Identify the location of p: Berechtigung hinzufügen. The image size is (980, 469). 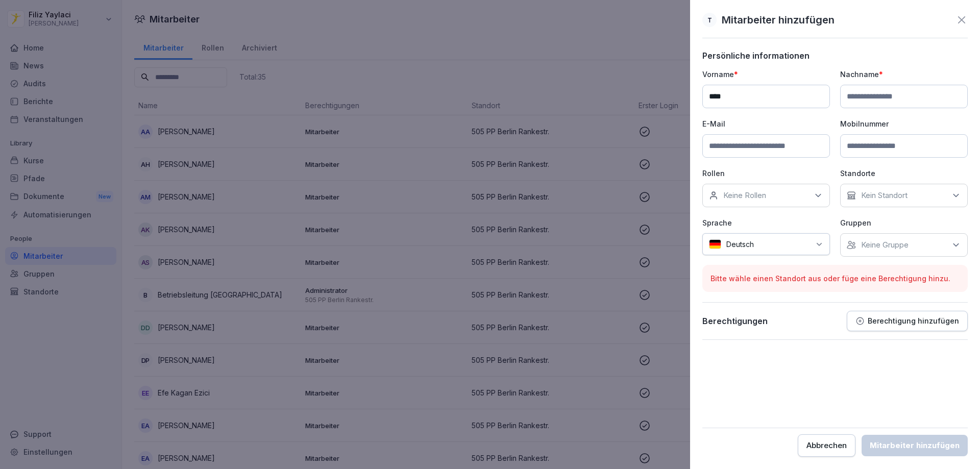
(913, 321).